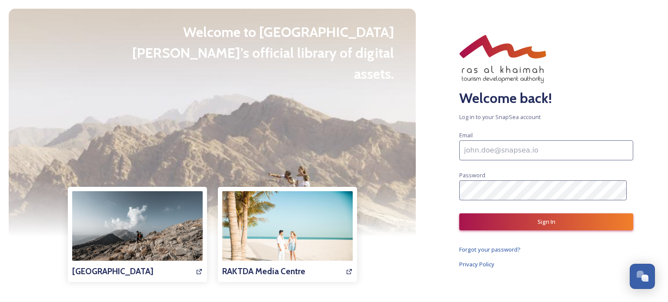 This screenshot has height=302, width=668. What do you see at coordinates (503, 59) in the screenshot?
I see `img: RAKTDA_ENG_NEW%20STACKED%20LOGO_RGB.png` at bounding box center [503, 59].